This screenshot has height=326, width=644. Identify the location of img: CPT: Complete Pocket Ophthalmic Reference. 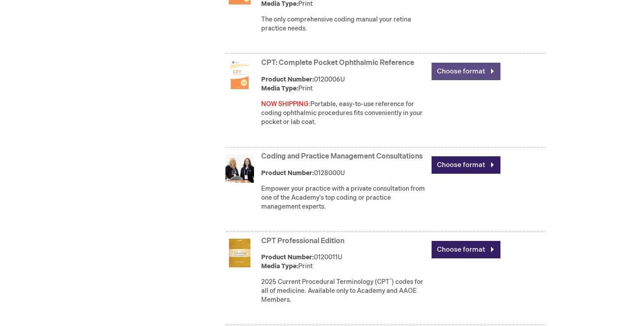
(240, 75).